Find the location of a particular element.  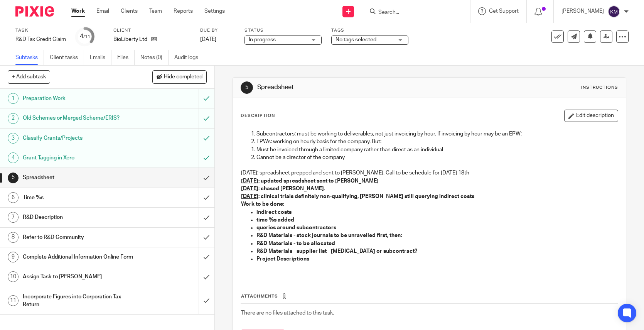

div: 10 is located at coordinates (13, 277).